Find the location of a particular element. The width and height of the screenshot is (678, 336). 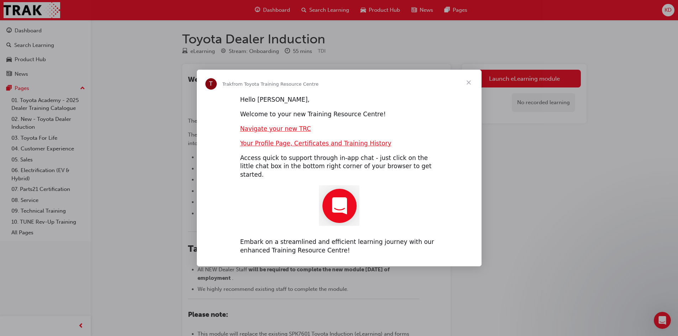

div: Profile image for Trak is located at coordinates (211, 84).